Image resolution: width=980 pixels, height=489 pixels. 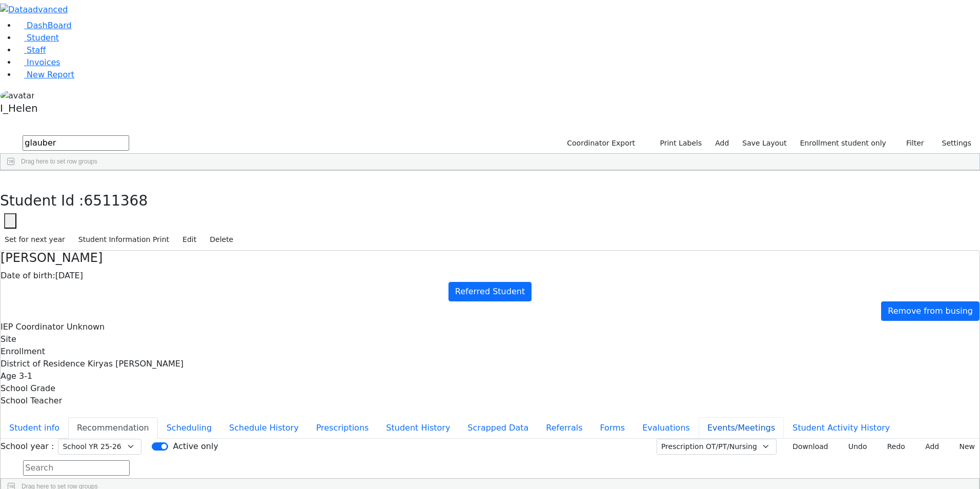 I want to click on span: Unknown, so click(x=86, y=326).